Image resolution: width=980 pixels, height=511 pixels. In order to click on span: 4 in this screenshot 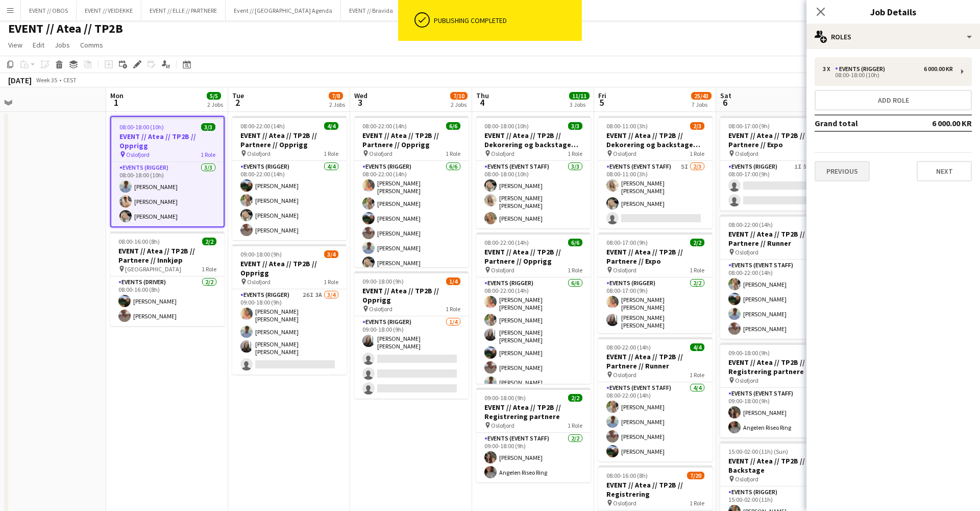, I will do `click(482, 102)`.